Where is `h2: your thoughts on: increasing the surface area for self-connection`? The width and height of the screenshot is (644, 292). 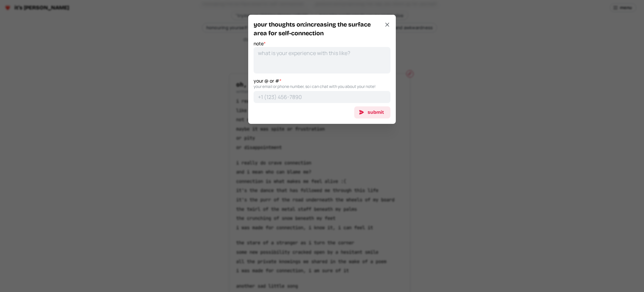
h2: your thoughts on: increasing the surface area for self-connection is located at coordinates (318, 29).